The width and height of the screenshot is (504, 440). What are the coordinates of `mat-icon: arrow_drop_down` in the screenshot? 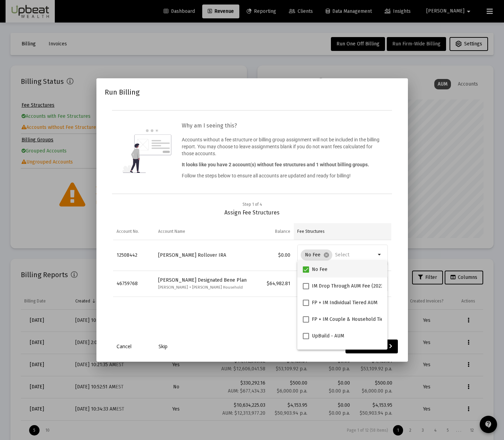 It's located at (380, 254).